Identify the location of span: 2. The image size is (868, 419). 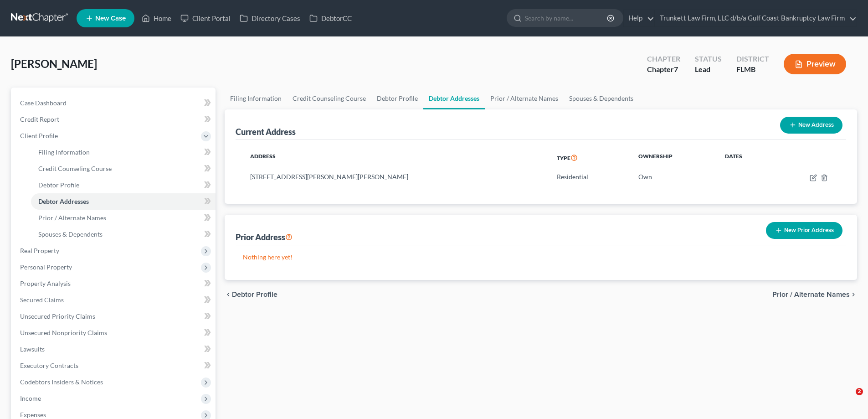
(859, 391).